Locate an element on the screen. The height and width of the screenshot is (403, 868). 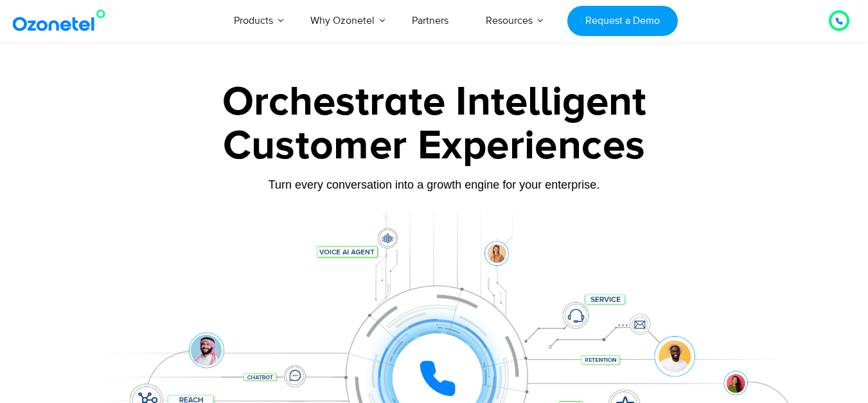
div: Customer Experiences is located at coordinates (434, 146).